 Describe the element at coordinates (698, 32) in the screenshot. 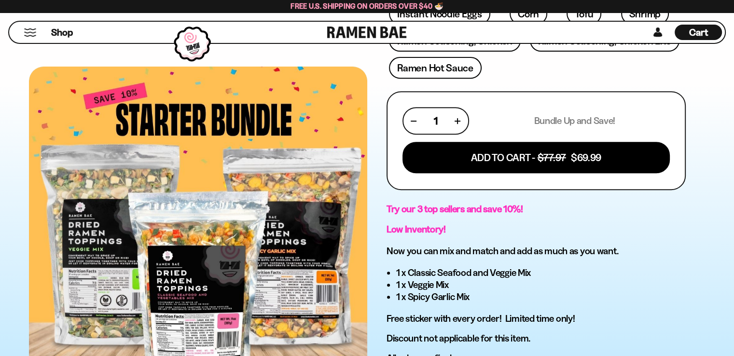

I see `div: Cart` at that location.